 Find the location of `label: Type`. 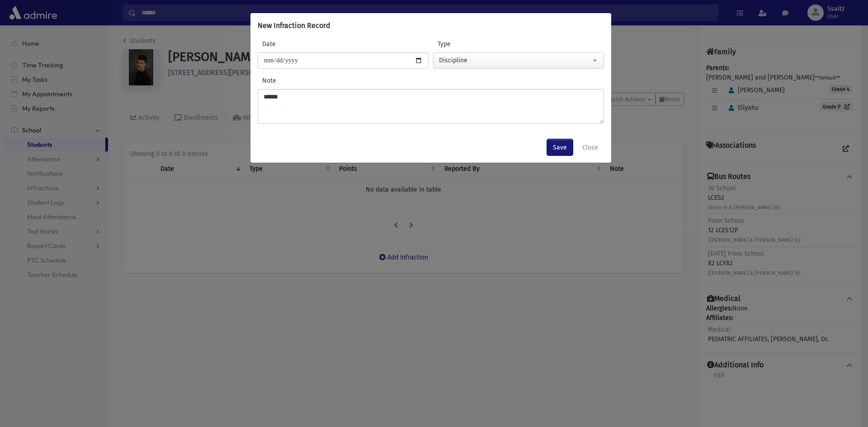

label: Type is located at coordinates (476, 44).